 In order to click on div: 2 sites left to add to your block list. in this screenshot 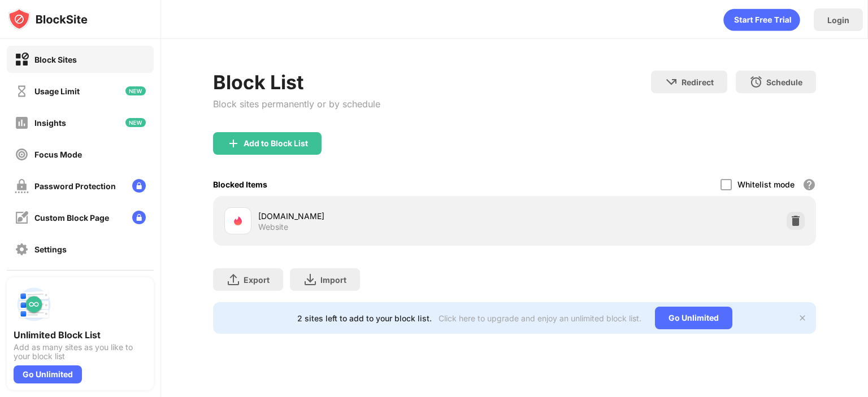, I will do `click(364, 318)`.